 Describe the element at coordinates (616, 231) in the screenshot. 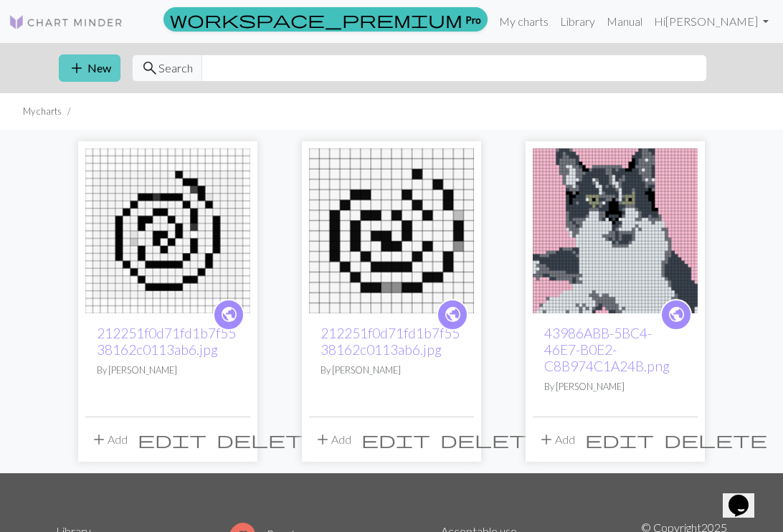

I see `img: 43986ABB-5BC4-46E7-B0E2-C8B974C1A24B.png` at that location.